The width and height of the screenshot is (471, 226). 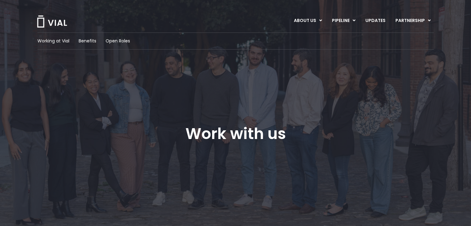 I want to click on span: Working at Vial, so click(x=53, y=41).